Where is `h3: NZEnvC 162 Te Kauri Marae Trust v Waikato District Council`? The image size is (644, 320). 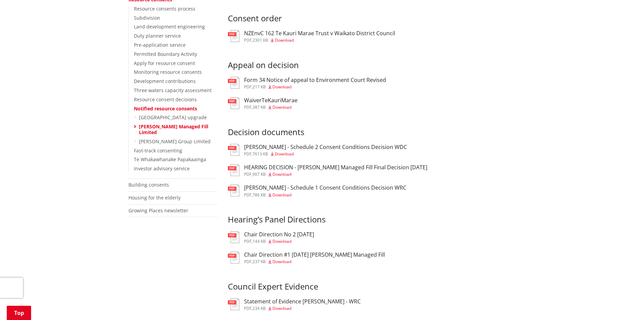 h3: NZEnvC 162 Te Kauri Marae Trust v Waikato District Council is located at coordinates (320, 33).